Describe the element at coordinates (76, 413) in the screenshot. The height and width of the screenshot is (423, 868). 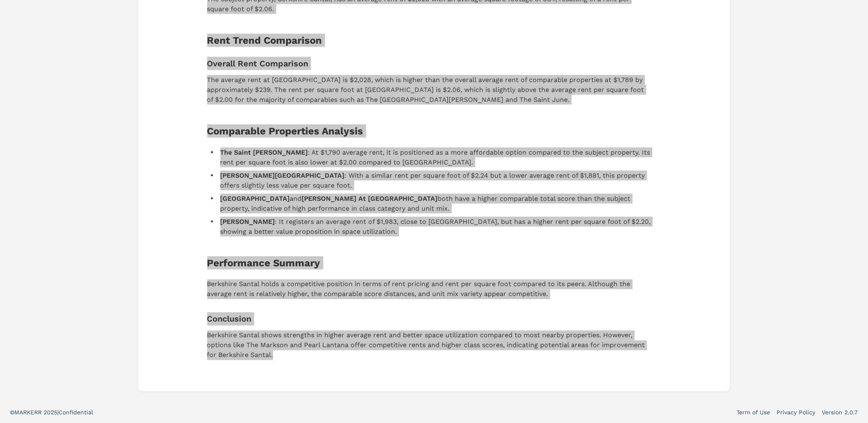
I see `span: Confidential` at that location.